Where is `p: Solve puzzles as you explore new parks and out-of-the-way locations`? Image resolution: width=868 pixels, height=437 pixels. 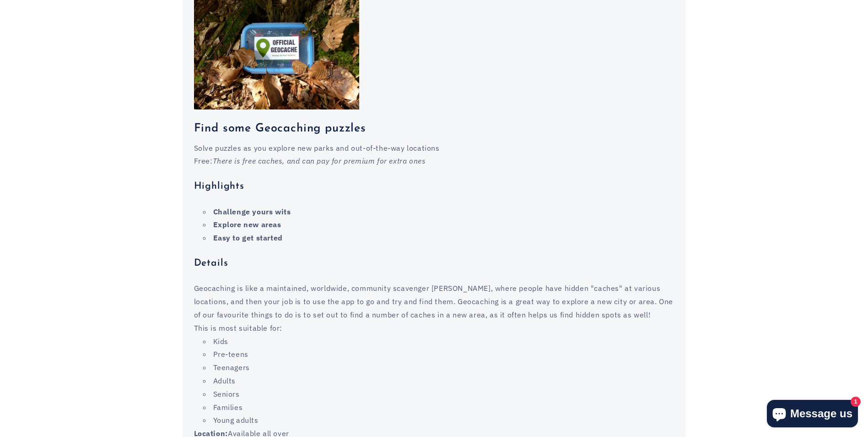 p: Solve puzzles as you explore new parks and out-of-the-way locations is located at coordinates (434, 148).